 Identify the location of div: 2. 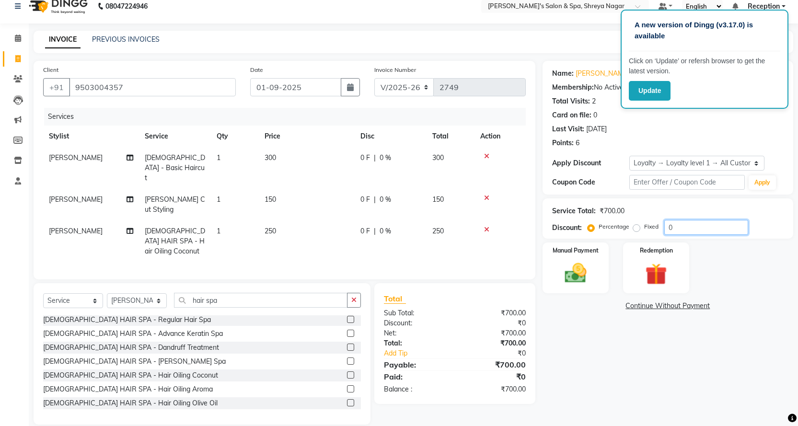
(594, 101).